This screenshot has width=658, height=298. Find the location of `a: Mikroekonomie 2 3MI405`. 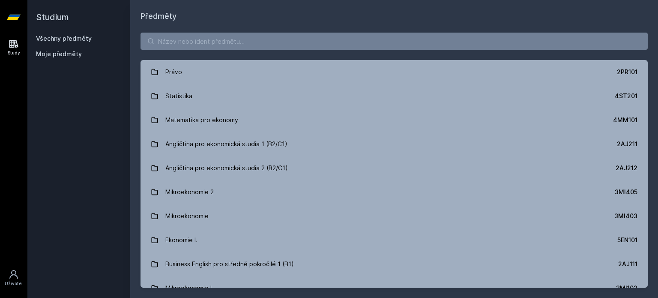

a: Mikroekonomie 2 3MI405 is located at coordinates (394, 192).